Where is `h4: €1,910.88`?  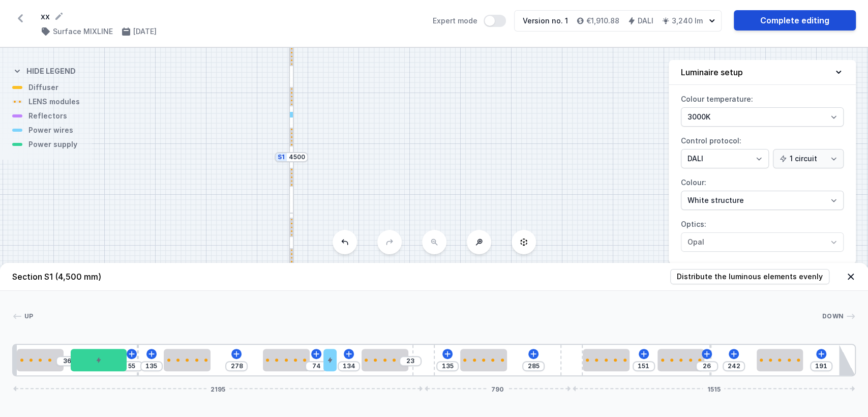 h4: €1,910.88 is located at coordinates (603, 21).